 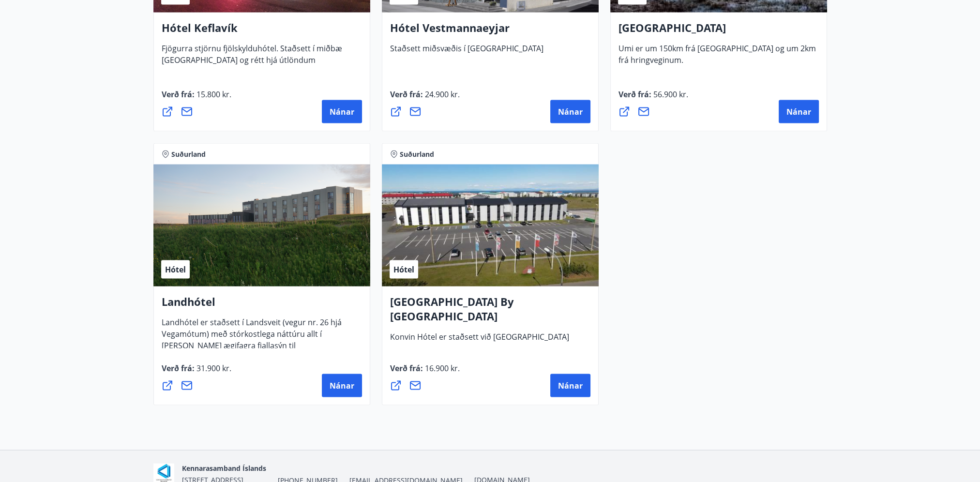 I want to click on h4: Hótel Keflavík, so click(x=262, y=31).